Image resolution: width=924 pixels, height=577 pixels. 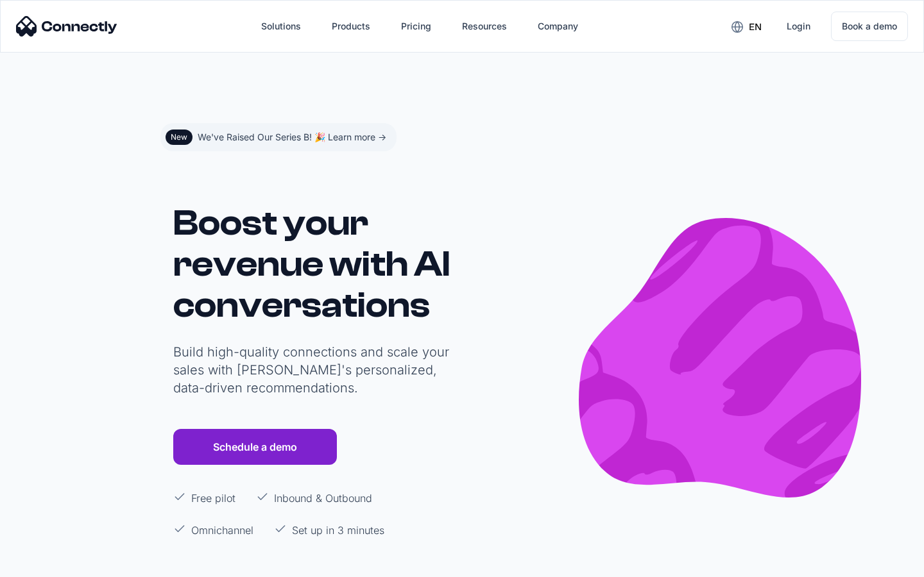 I want to click on aside: Language selected: English, so click(x=45, y=563).